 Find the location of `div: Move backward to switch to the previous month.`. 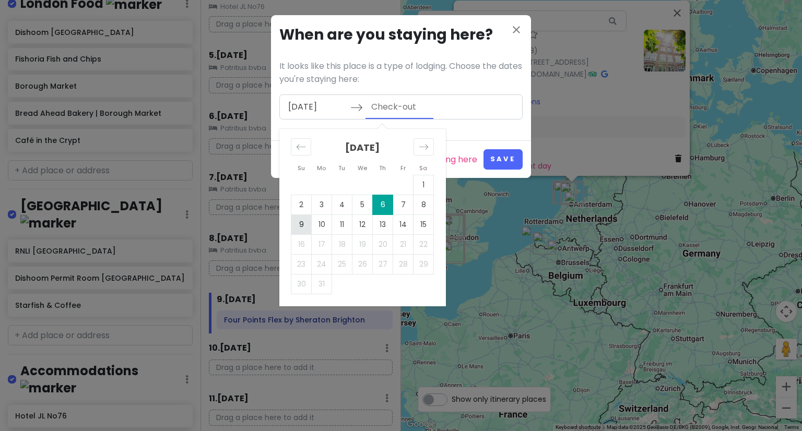

div: Move backward to switch to the previous month. is located at coordinates (301, 147).